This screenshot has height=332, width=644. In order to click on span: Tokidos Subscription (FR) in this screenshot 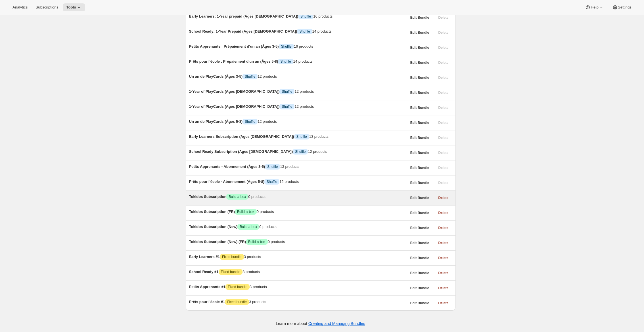, I will do `click(212, 211)`.